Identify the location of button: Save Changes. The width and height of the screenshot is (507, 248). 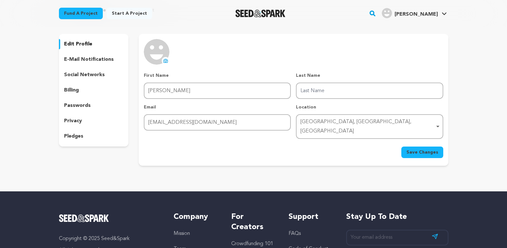
(422, 152).